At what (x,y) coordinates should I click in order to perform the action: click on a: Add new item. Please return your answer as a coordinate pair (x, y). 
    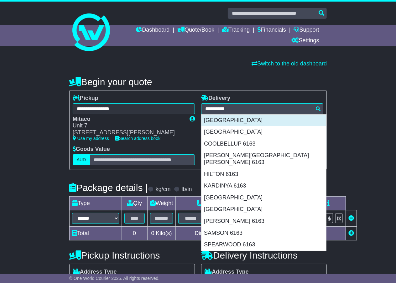
    Looking at the image, I should click on (351, 234).